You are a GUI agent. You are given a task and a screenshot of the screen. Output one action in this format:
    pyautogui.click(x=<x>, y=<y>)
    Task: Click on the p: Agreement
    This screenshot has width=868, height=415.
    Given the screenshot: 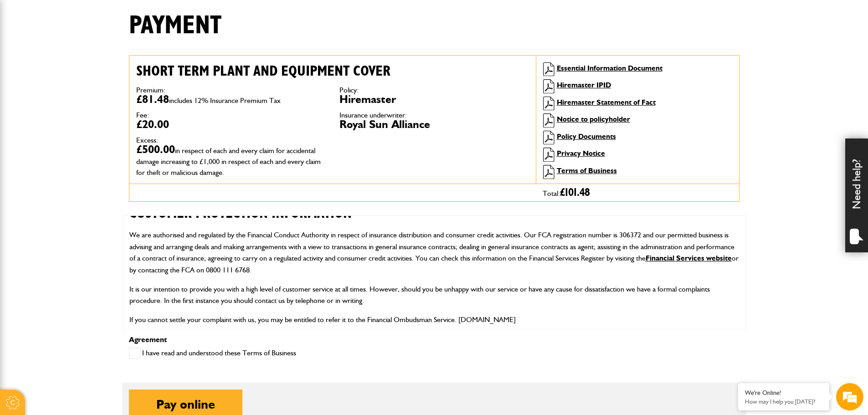 What is the action you would take?
    pyautogui.click(x=434, y=340)
    